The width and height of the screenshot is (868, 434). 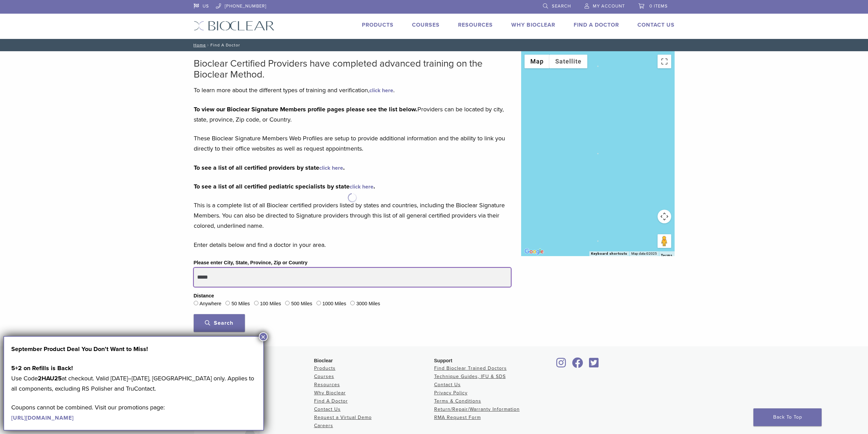 I want to click on span: My Account, so click(x=609, y=6).